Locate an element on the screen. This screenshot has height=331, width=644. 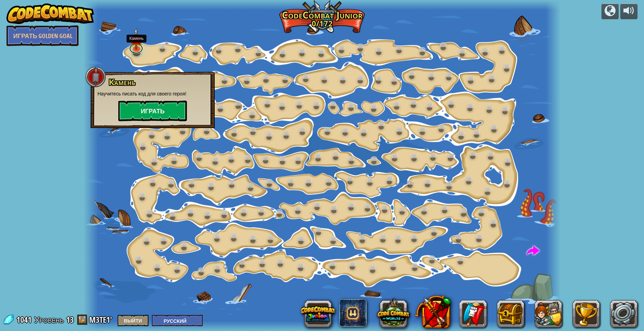
button: Кампании is located at coordinates (610, 12).